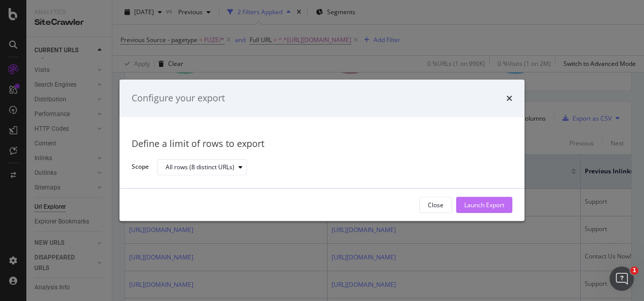  I want to click on button: All rows (8 distinct URLs), so click(202, 167).